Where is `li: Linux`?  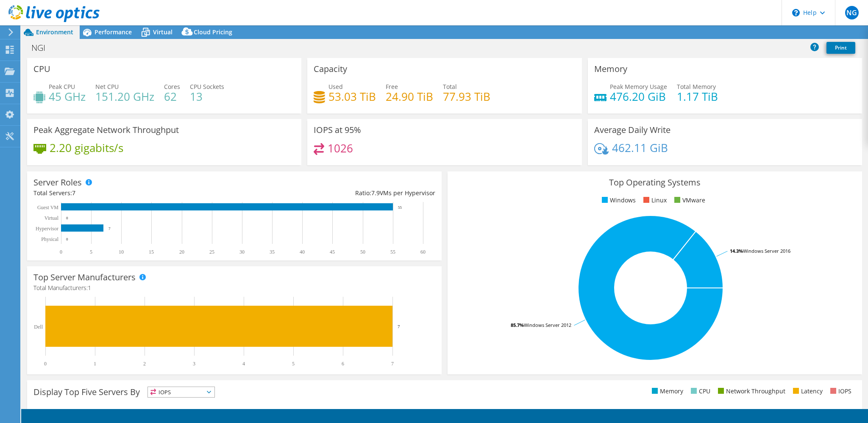 li: Linux is located at coordinates (654, 200).